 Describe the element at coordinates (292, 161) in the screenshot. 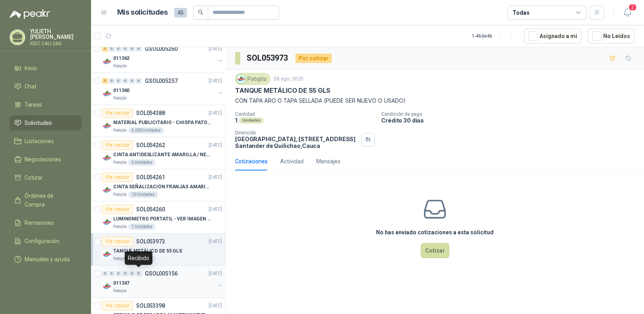

I see `div: Actividad` at that location.